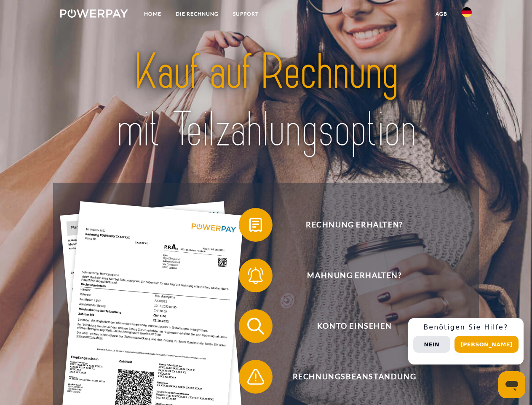  I want to click on a: Rechnungsbeanstandung, so click(349, 377).